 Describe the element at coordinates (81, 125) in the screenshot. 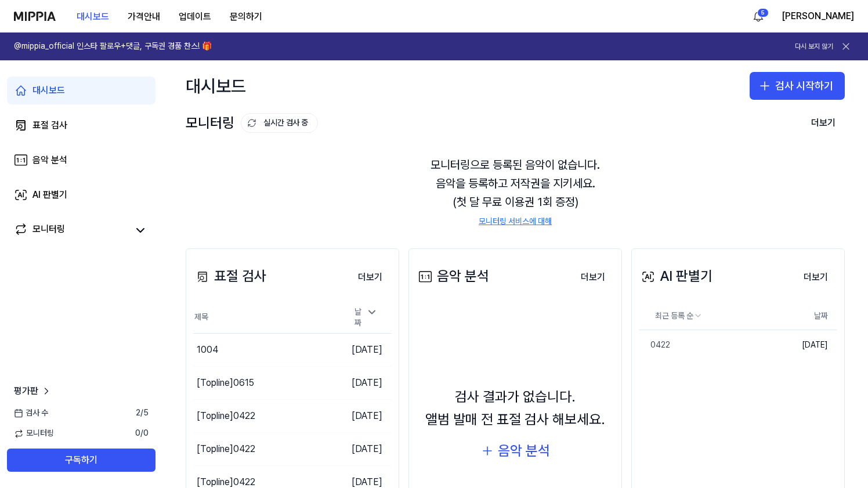

I see `a: 표절 검사` at that location.